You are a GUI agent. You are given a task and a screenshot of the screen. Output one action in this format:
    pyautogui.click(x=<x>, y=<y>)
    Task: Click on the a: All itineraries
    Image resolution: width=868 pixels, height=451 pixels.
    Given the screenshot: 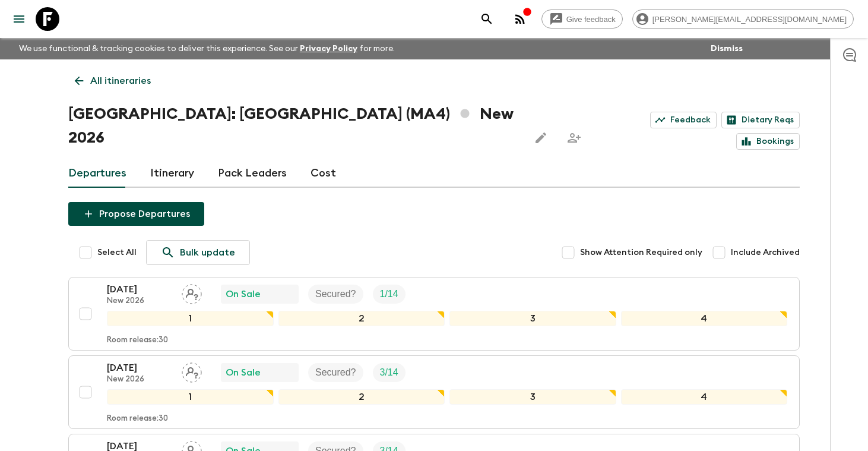 What is the action you would take?
    pyautogui.click(x=113, y=81)
    